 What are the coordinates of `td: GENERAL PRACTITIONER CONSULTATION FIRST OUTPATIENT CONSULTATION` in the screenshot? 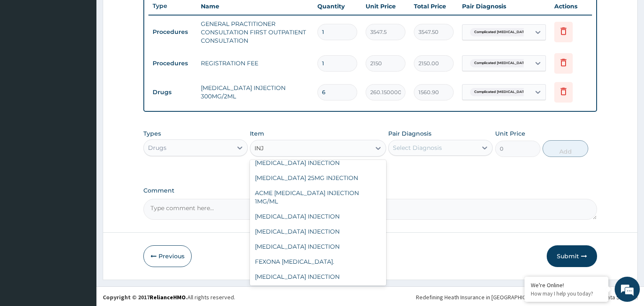 It's located at (255, 32).